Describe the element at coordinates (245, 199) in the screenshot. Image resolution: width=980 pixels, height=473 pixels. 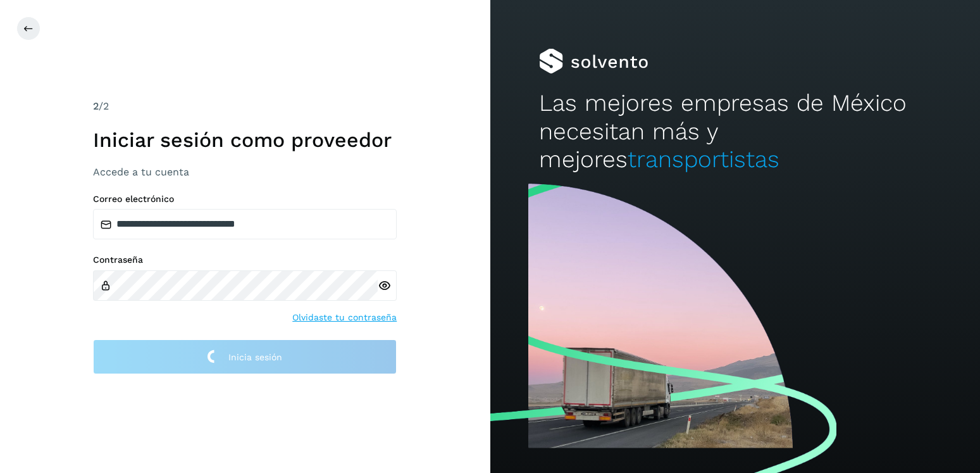
I see `label: Correo electrónico` at that location.